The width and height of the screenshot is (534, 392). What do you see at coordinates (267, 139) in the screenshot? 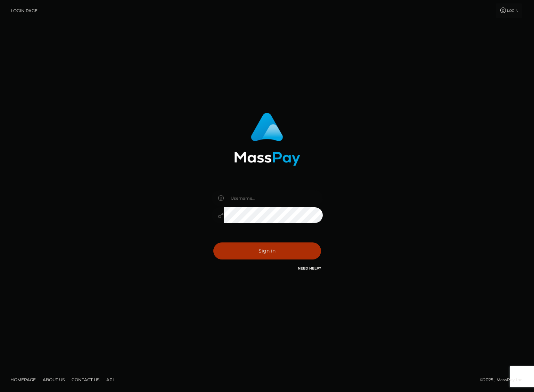
I see `img: MassPay Login` at bounding box center [267, 139].